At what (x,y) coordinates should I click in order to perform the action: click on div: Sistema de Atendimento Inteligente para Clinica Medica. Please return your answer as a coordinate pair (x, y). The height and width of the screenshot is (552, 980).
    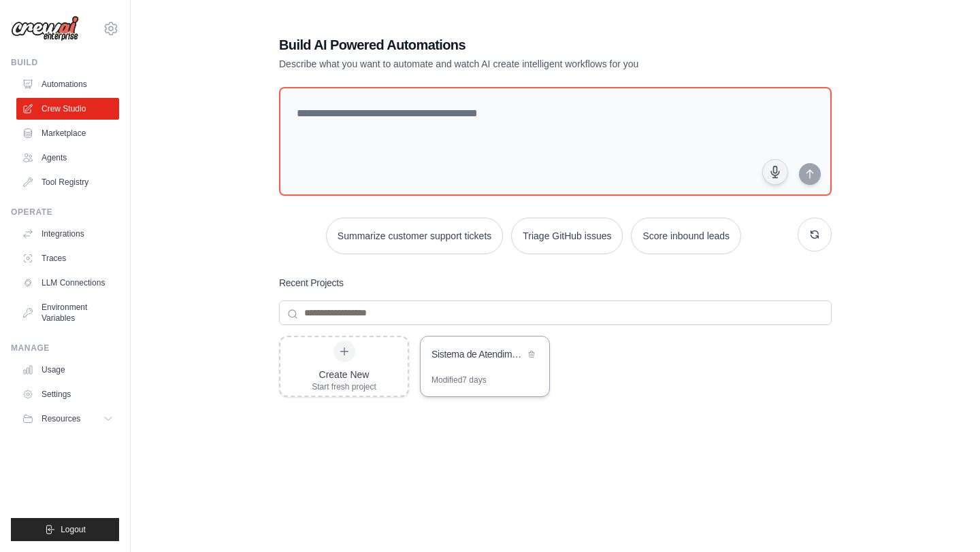
    Looking at the image, I should click on (477, 354).